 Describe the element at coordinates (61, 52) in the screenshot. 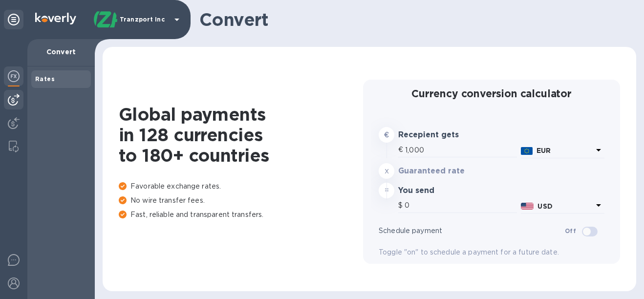

I see `p: Convert` at that location.